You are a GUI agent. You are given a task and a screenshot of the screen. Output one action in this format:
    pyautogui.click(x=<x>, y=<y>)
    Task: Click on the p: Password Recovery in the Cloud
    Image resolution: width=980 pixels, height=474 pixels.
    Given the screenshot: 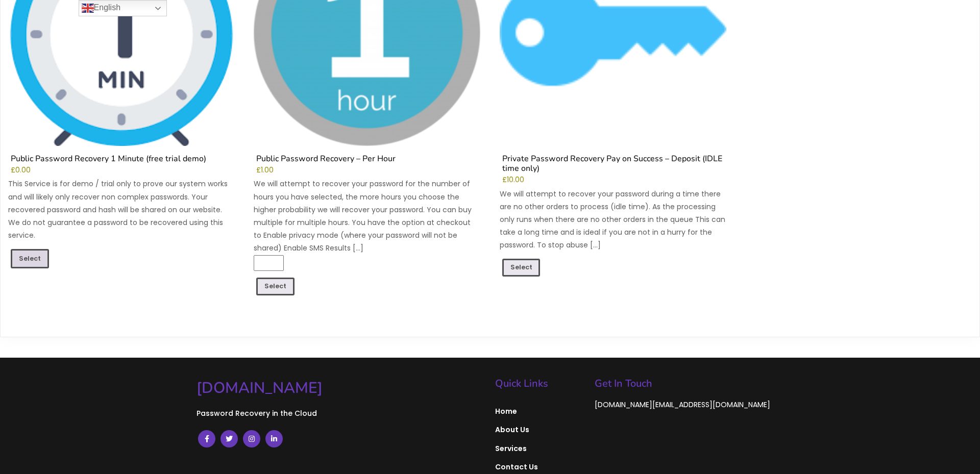 What is the action you would take?
    pyautogui.click(x=341, y=413)
    